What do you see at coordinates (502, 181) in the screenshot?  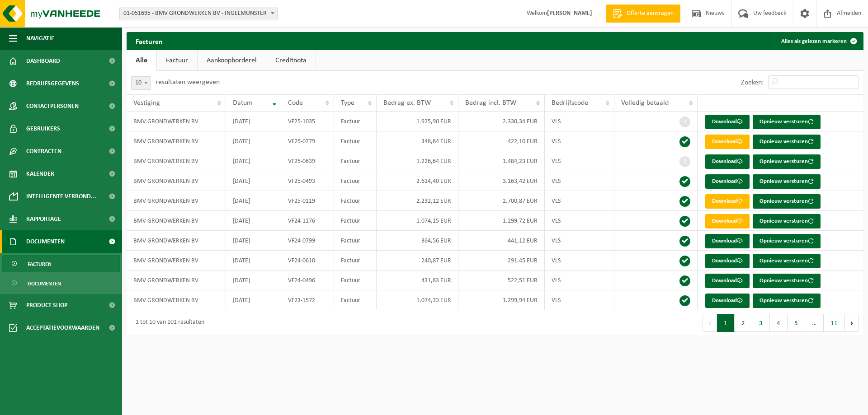 I see `td: 3.163,42 EUR` at bounding box center [502, 181].